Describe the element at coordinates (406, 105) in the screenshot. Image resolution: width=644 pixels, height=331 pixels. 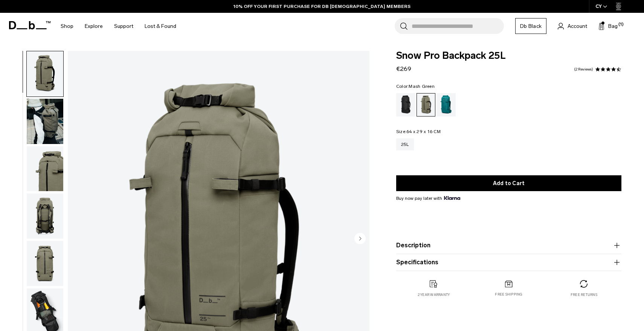
I see `a: Black Out` at that location.